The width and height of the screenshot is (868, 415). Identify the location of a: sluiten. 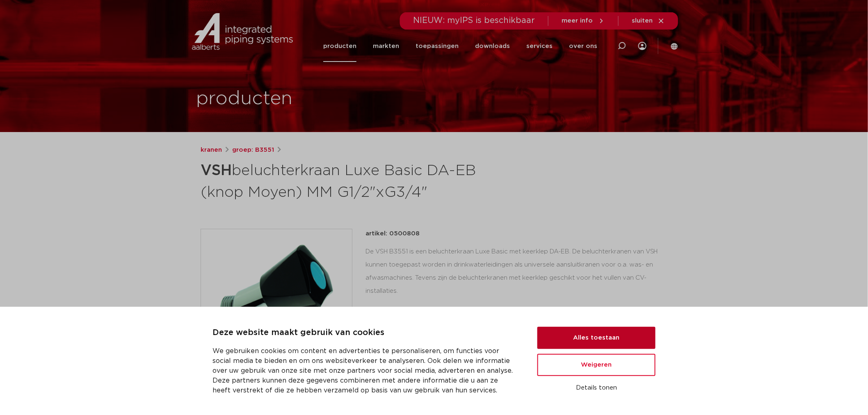
(648, 21).